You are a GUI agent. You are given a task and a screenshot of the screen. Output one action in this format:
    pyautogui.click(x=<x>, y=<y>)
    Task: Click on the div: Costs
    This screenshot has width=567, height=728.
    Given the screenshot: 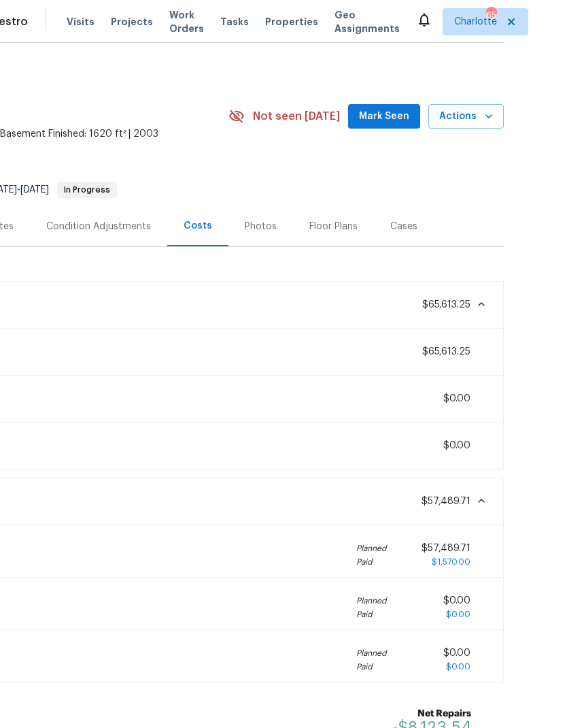 What is the action you would take?
    pyautogui.click(x=197, y=226)
    